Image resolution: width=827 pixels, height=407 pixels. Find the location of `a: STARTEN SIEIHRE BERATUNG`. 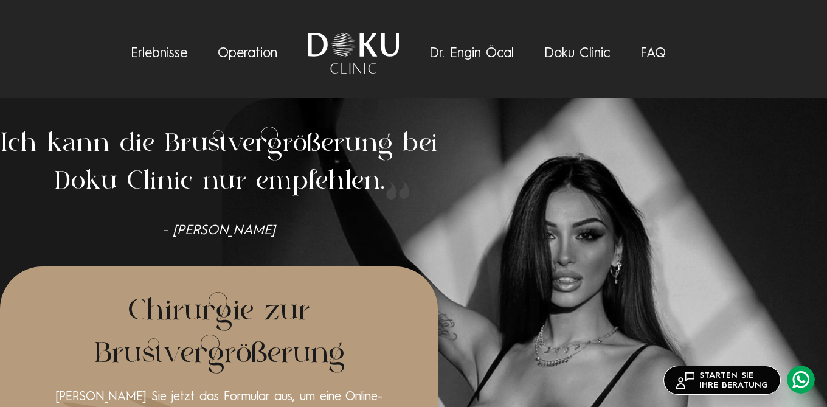

a: STARTEN SIEIHRE BERATUNG is located at coordinates (721, 380).